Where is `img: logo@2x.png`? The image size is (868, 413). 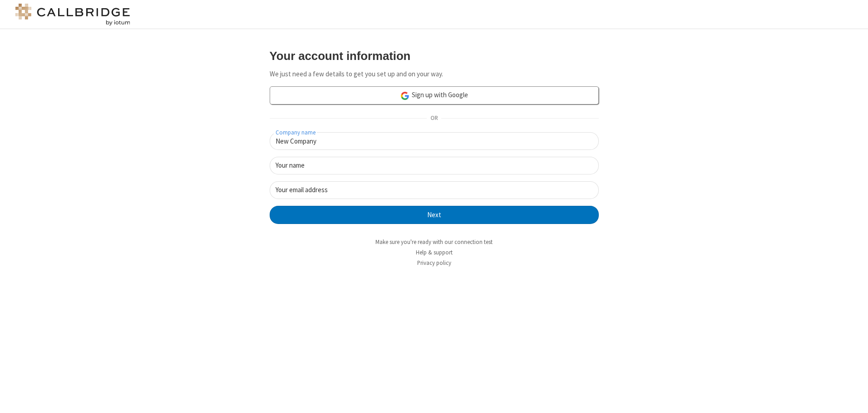 img: logo@2x.png is located at coordinates (72, 15).